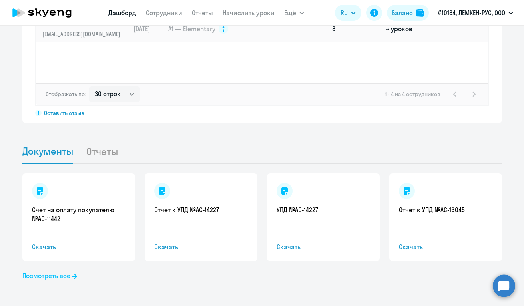  What do you see at coordinates (248, 13) in the screenshot?
I see `a: Начислить уроки` at bounding box center [248, 13].